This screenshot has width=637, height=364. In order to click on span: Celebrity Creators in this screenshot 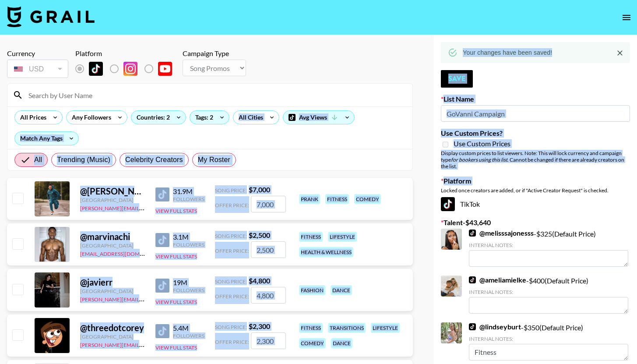, I will do `click(154, 160)`.